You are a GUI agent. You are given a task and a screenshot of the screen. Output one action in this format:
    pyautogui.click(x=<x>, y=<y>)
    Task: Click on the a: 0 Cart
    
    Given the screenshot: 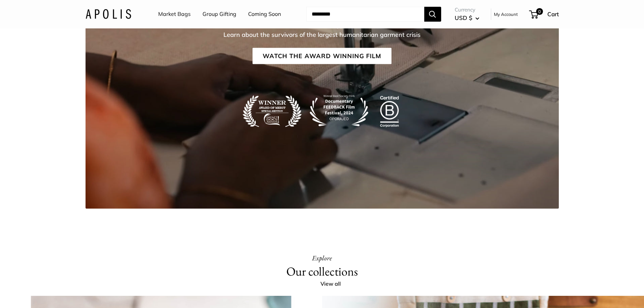 What is the action you would take?
    pyautogui.click(x=544, y=14)
    